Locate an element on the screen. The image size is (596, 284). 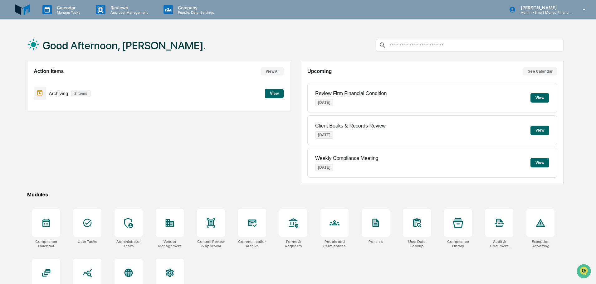
div: People and Permissions is located at coordinates (335, 244).